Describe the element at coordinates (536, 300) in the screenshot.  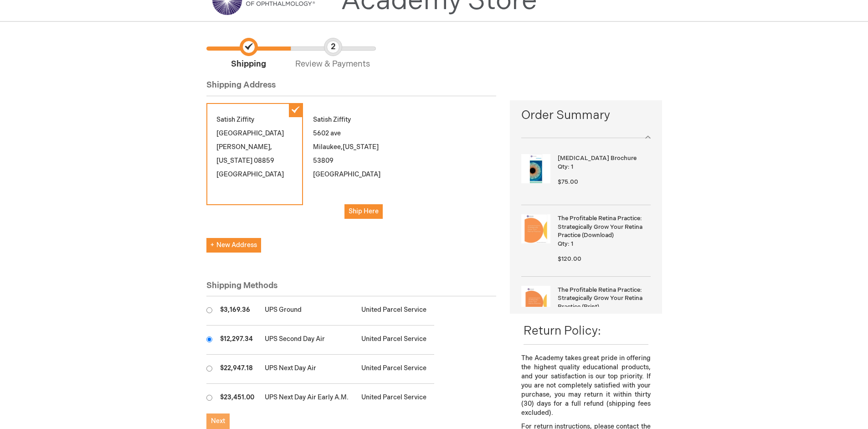
I see `img: The Profitable Retina Practice: Strategically Grow Your Retina Practice (Print)` at that location.